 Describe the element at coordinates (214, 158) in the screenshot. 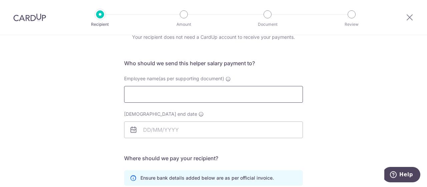

I see `h5: Where should we pay your recipient?` at that location.